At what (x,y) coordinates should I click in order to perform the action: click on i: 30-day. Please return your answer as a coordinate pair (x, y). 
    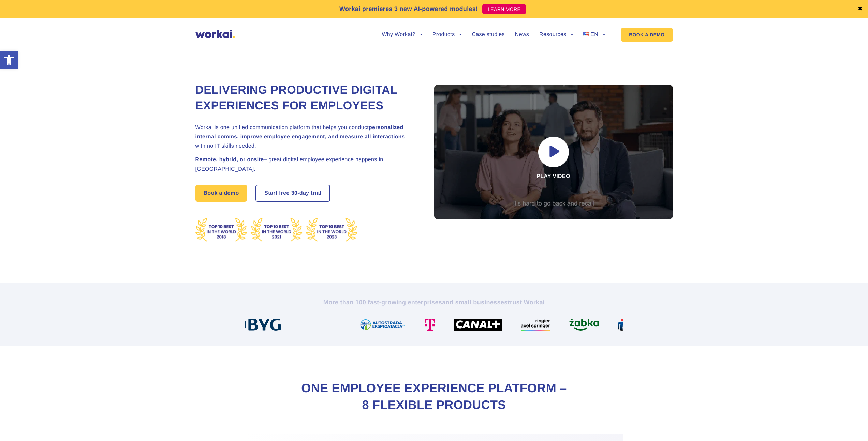
    Looking at the image, I should click on (300, 193).